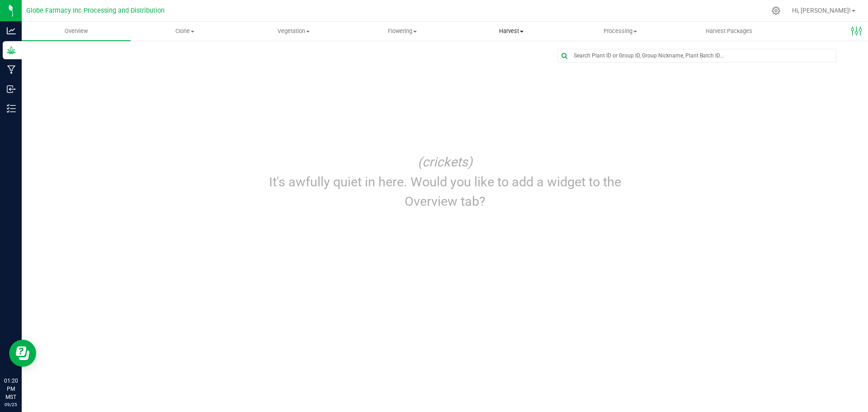 The height and width of the screenshot is (412, 868). Describe the element at coordinates (76, 32) in the screenshot. I see `a: Overview` at that location.